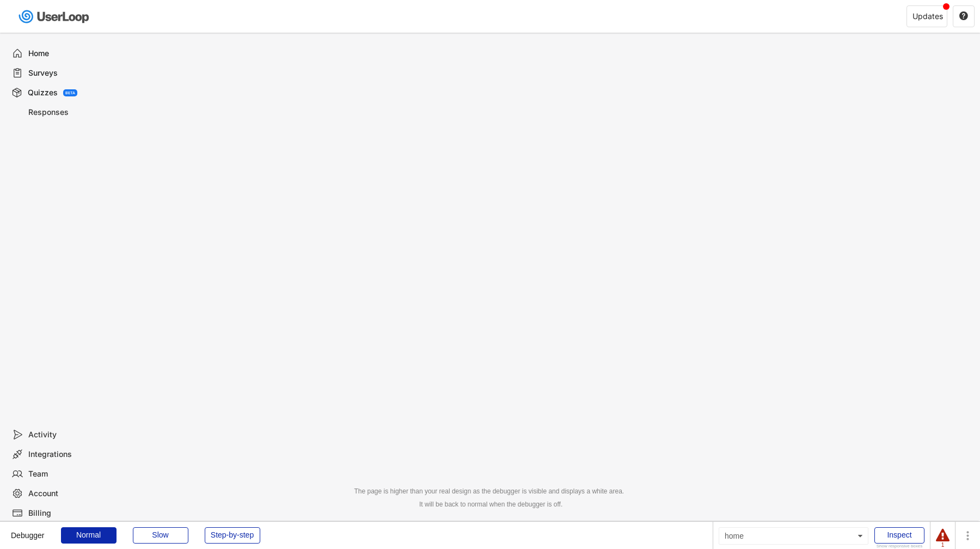 This screenshot has height=549, width=980. Describe the element at coordinates (64, 53) in the screenshot. I see `div: Home` at that location.